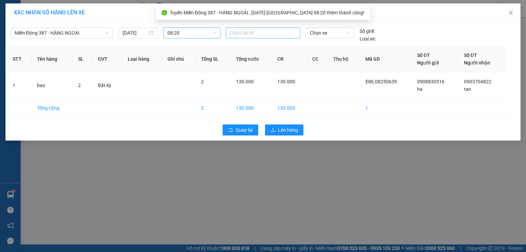  I want to click on span: Lên hàng, so click(288, 130).